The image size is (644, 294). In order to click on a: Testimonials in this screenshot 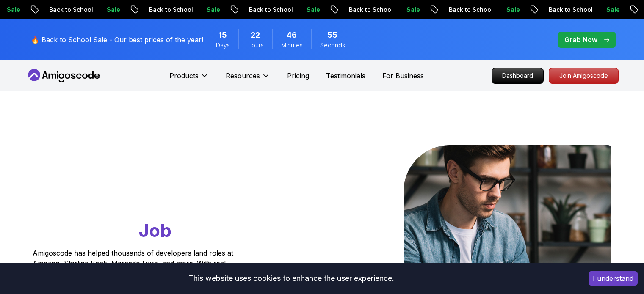, I will do `click(346, 76)`.